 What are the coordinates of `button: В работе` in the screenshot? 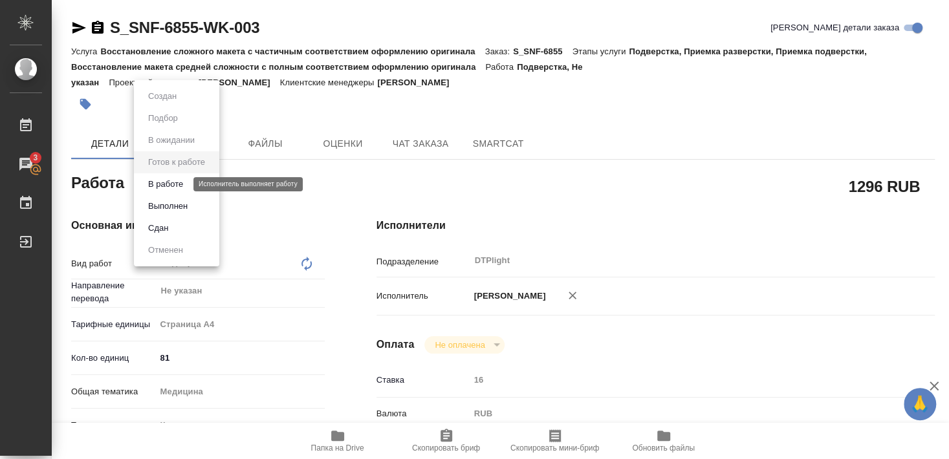 It's located at (166, 184).